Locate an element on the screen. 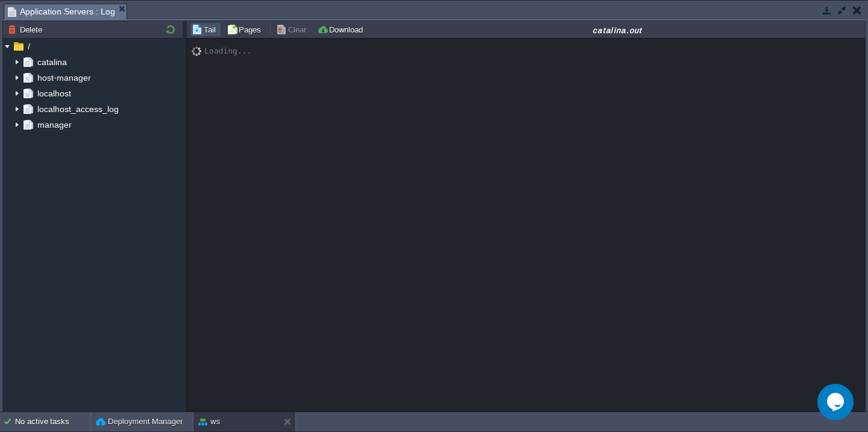  span: localhost is located at coordinates (54, 94).